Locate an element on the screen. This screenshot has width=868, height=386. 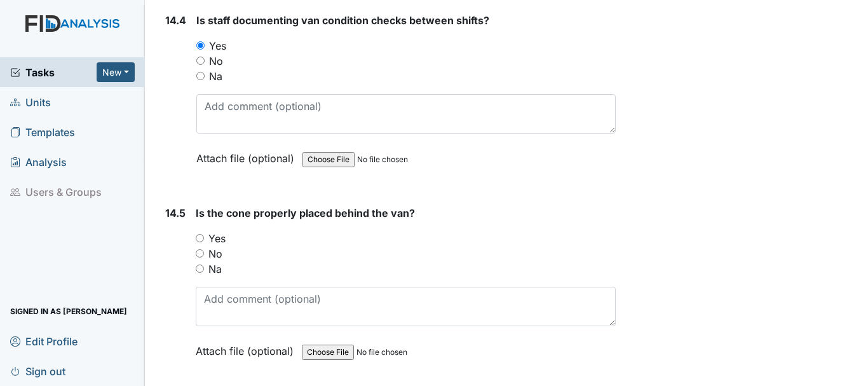
span: Sign out is located at coordinates (38, 370).